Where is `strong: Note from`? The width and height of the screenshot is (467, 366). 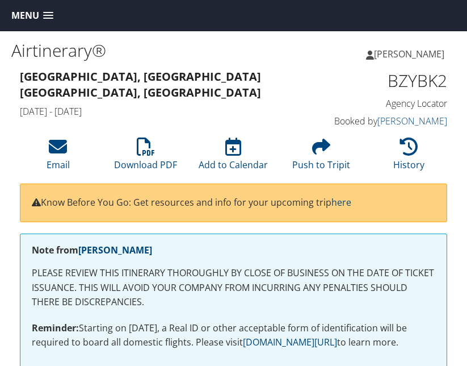
strong: Note from is located at coordinates (92, 250).